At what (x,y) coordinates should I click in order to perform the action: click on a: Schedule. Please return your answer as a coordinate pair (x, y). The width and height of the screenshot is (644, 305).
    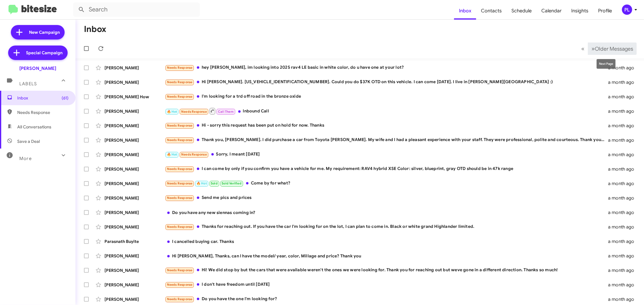
    Looking at the image, I should click on (521, 11).